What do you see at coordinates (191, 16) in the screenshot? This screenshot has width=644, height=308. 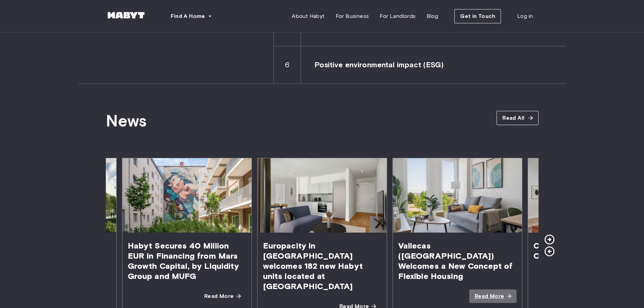 I see `button: Find A Home` at bounding box center [191, 16].